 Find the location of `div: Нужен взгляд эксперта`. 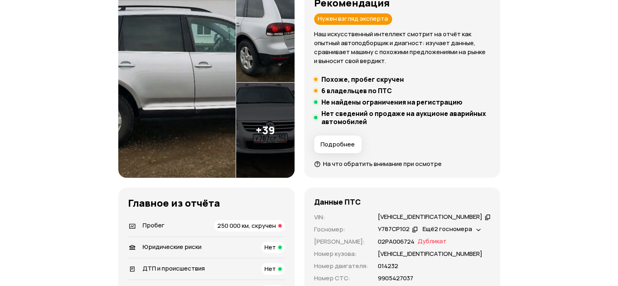

div: Нужен взгляд эксперта is located at coordinates (353, 19).